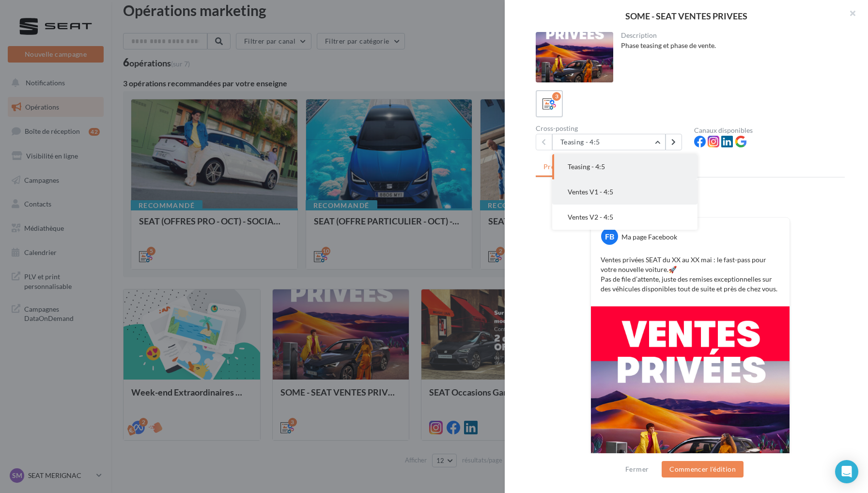 The width and height of the screenshot is (868, 493). What do you see at coordinates (847, 472) in the screenshot?
I see `div: Open Intercom Messenger` at bounding box center [847, 472].